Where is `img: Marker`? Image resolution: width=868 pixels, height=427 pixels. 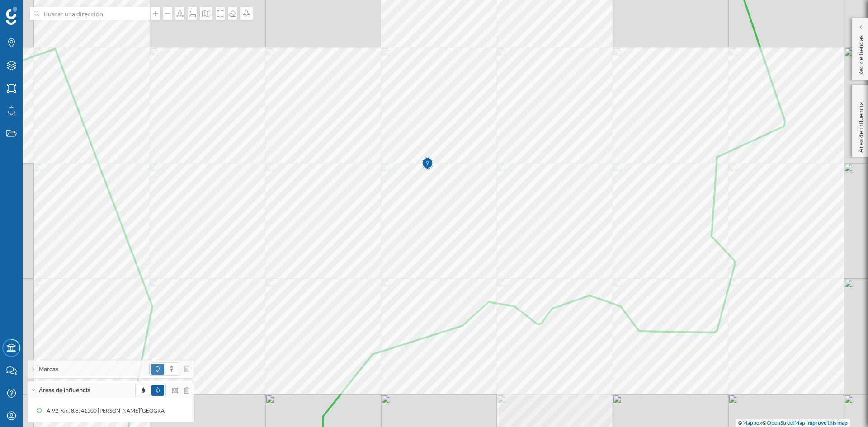 img: Marker is located at coordinates (427, 164).